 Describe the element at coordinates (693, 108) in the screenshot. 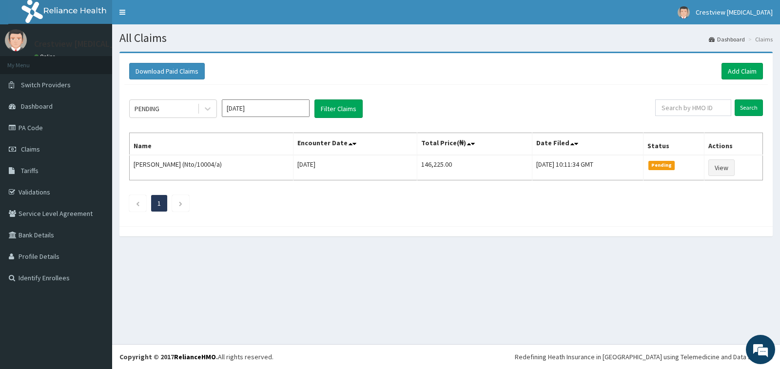

I see `input: Search by HMO ID` at that location.